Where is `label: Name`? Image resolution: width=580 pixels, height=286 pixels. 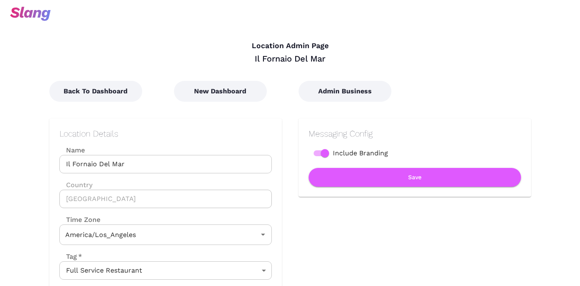
label: Name is located at coordinates (166, 150).